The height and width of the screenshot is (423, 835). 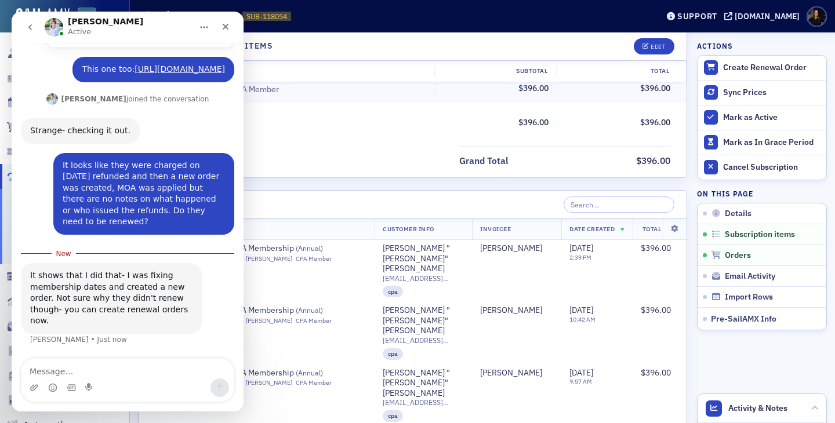 I want to click on div: Cancel Subscription, so click(x=772, y=168).